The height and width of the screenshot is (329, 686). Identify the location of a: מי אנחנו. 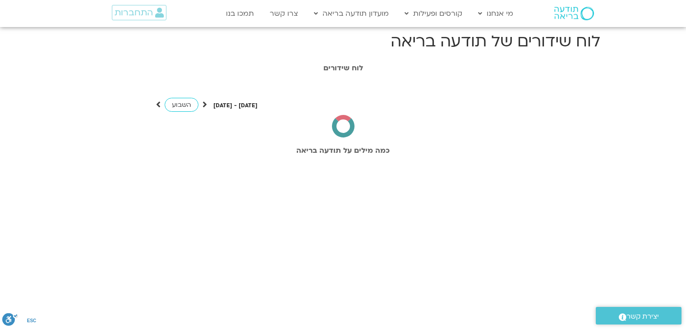
(496, 14).